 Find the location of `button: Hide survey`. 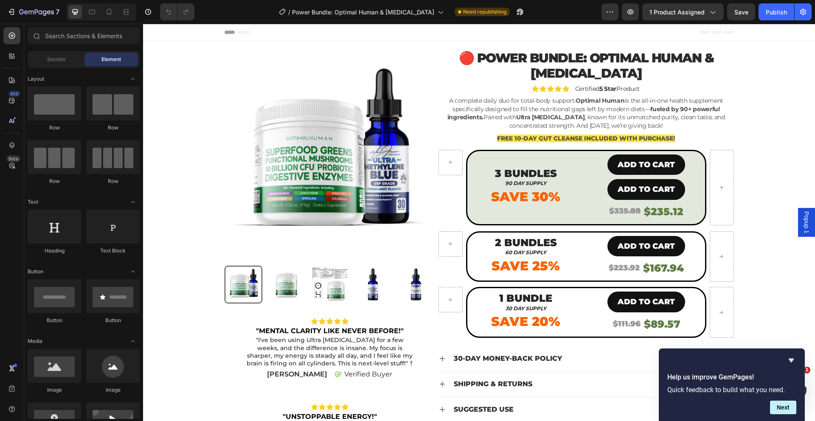

button: Hide survey is located at coordinates (791, 360).